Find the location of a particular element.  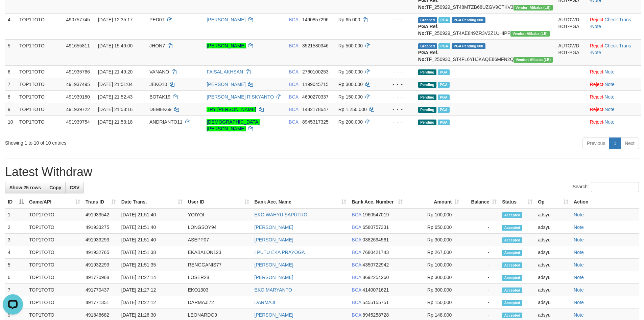

span: Copy 4350722942 to clipboard is located at coordinates (376, 265).